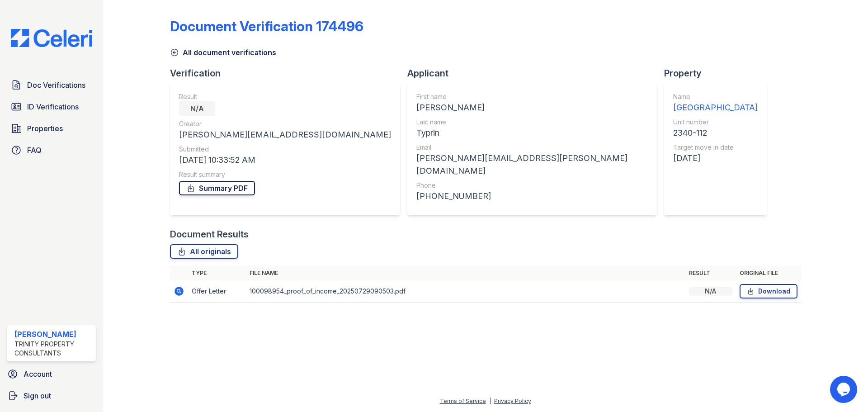 Image resolution: width=868 pixels, height=412 pixels. Describe the element at coordinates (37, 395) in the screenshot. I see `span: Sign out` at that location.